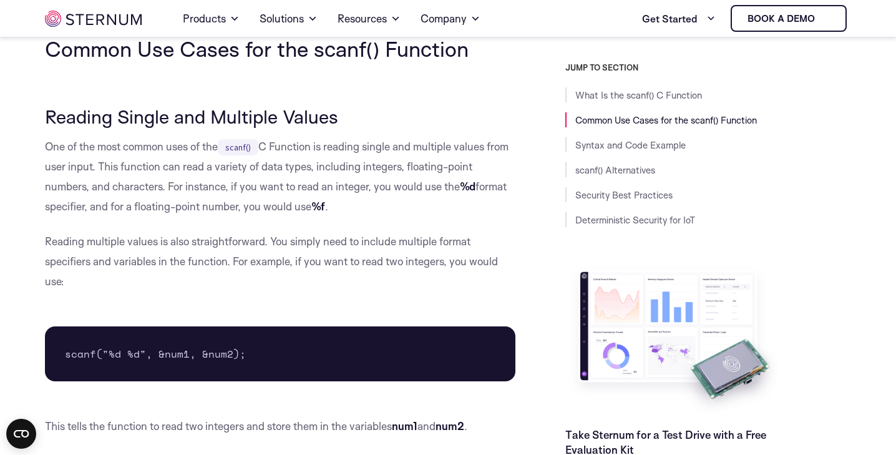  What do you see at coordinates (280, 177) in the screenshot?
I see `p: One of the most common uses of the C Function is reading single and multiple values from user inp...` at bounding box center [280, 177].